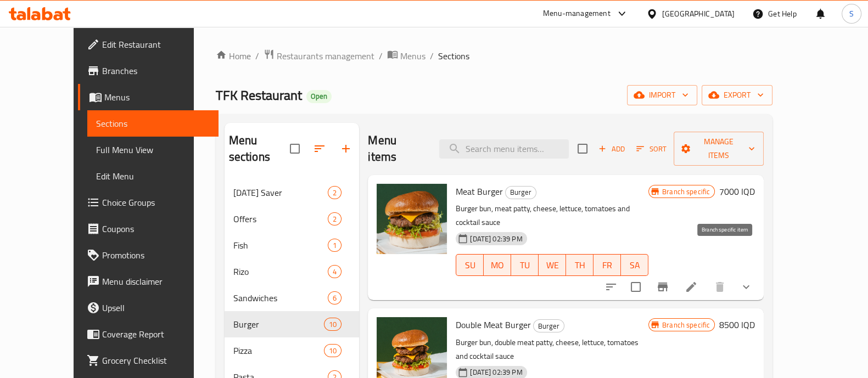 The image size is (868, 378). Describe the element at coordinates (156, 334) in the screenshot. I see `span: Coverage Report` at that location.